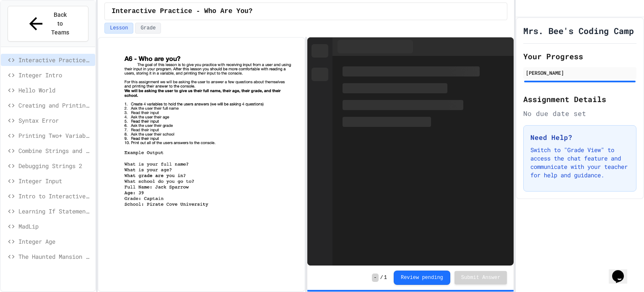  What do you see at coordinates (422, 277) in the screenshot?
I see `button: Review pending` at bounding box center [422, 277].